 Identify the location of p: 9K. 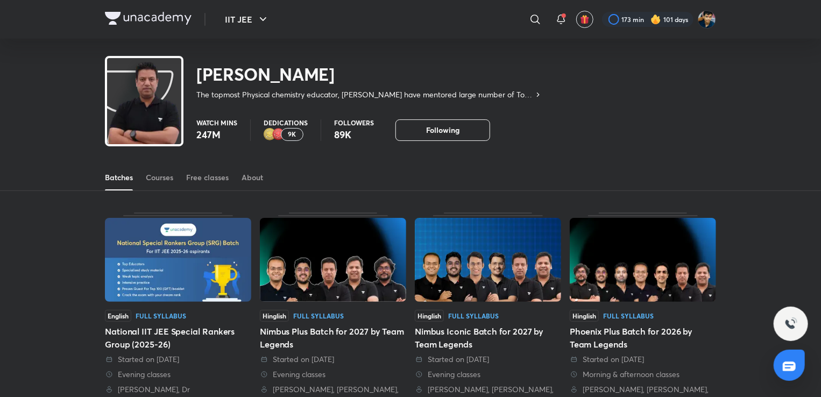
(292, 135).